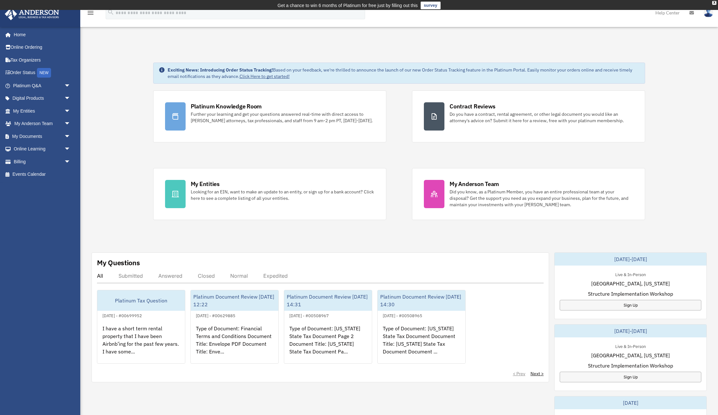  What do you see at coordinates (708, 13) in the screenshot?
I see `img: User Pic` at bounding box center [708, 13].